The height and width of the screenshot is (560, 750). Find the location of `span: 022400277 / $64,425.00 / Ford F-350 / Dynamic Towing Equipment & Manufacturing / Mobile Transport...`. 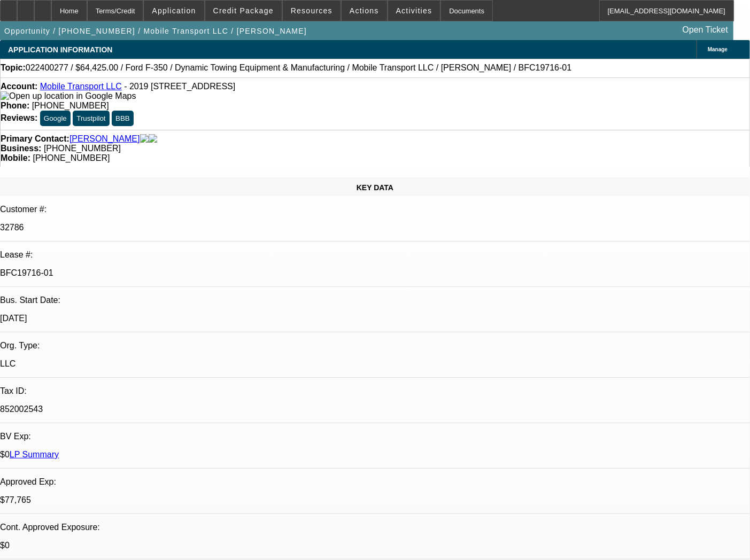

span: 022400277 / $64,425.00 / Ford F-350 / Dynamic Towing Equipment & Manufacturing / Mobile Transport... is located at coordinates (299, 68).